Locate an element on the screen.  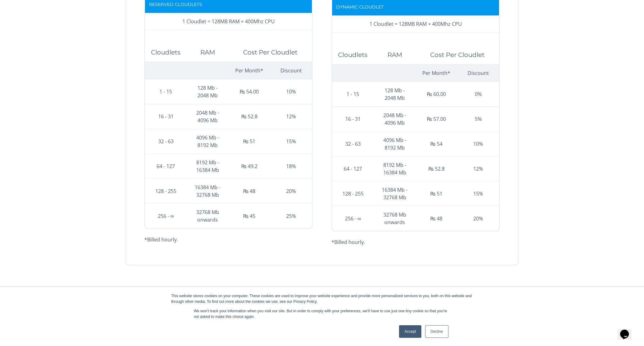
td: ₨ 57.00 is located at coordinates (436, 119).